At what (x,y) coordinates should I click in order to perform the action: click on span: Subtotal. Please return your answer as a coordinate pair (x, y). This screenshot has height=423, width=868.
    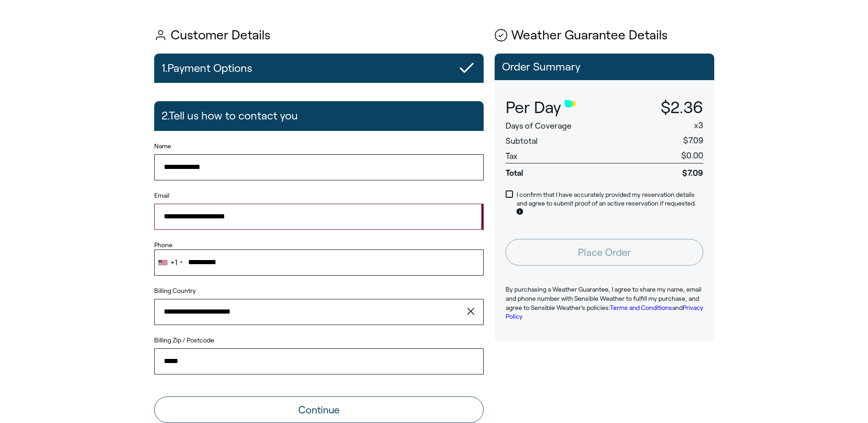
    Looking at the image, I should click on (522, 141).